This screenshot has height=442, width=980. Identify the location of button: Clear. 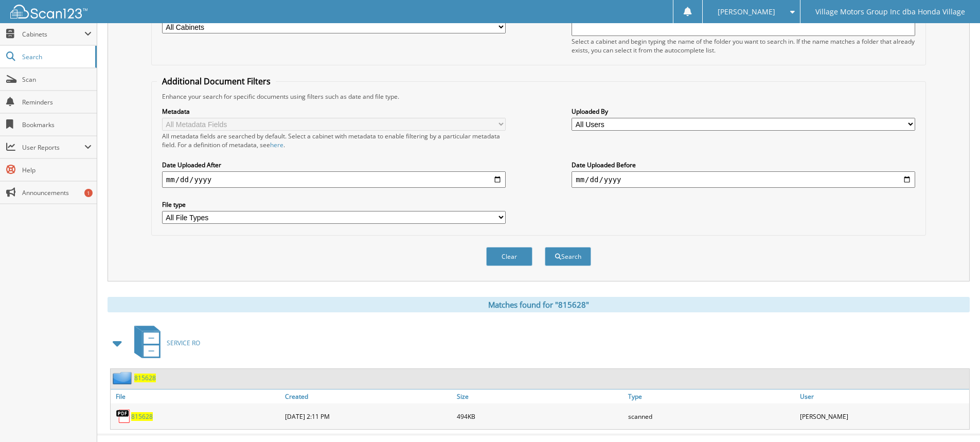
(509, 256).